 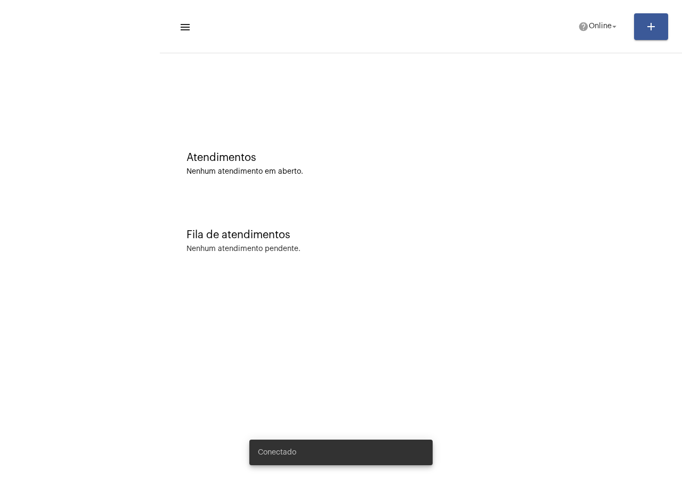 What do you see at coordinates (421, 158) in the screenshot?
I see `div: Atendimentos` at bounding box center [421, 158].